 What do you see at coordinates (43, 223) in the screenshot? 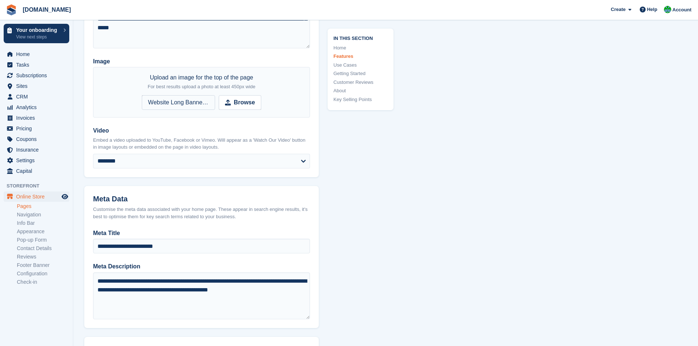
I see `a: Info Bar` at bounding box center [43, 223].